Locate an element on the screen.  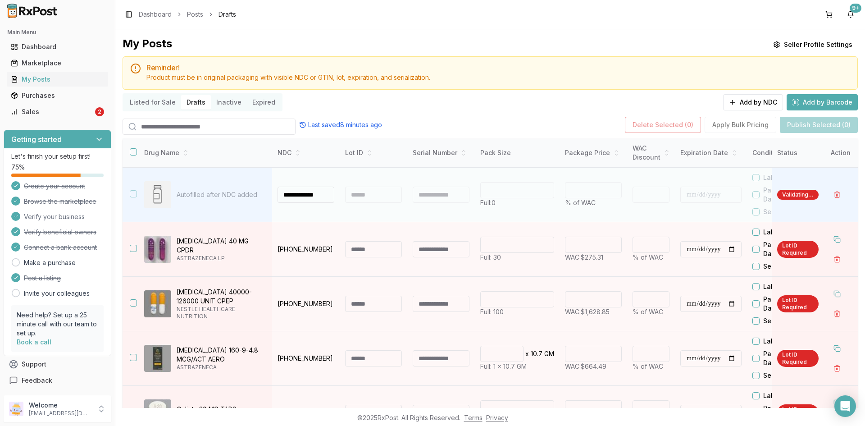
div: Lot ID is located at coordinates (374, 153).